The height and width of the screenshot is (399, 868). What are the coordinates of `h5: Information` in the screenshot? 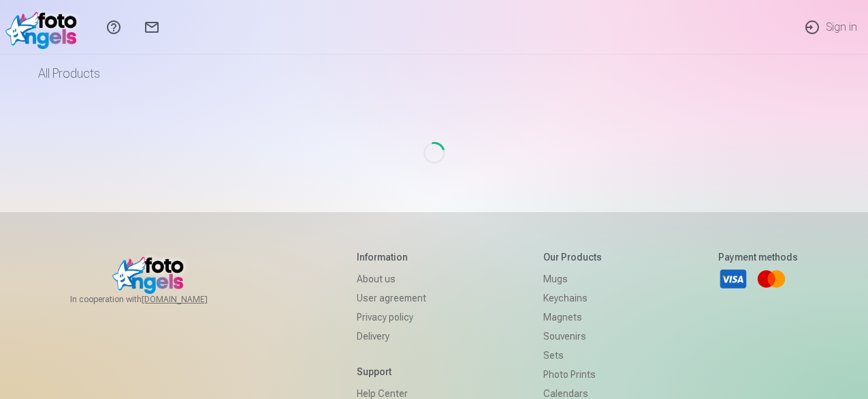 It's located at (391, 257).